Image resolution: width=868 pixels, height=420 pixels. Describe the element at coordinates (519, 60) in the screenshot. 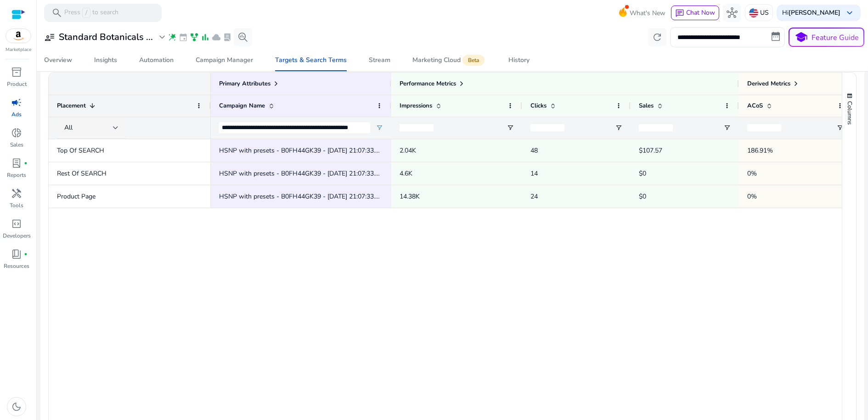

I see `div: History` at that location.